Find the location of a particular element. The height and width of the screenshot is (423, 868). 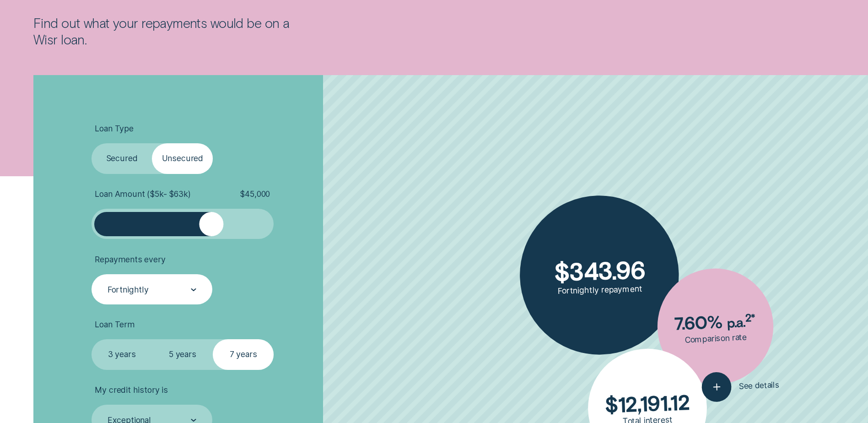

span: My credit history is is located at coordinates (131, 390).